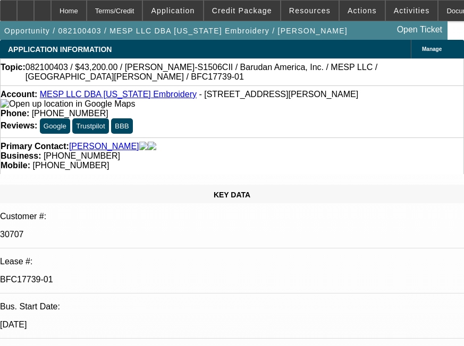  What do you see at coordinates (362, 11) in the screenshot?
I see `button: Actions` at bounding box center [362, 11].